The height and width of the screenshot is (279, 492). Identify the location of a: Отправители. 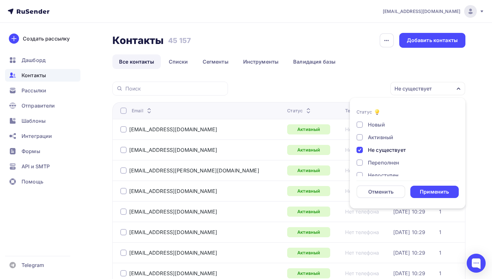
(43, 106).